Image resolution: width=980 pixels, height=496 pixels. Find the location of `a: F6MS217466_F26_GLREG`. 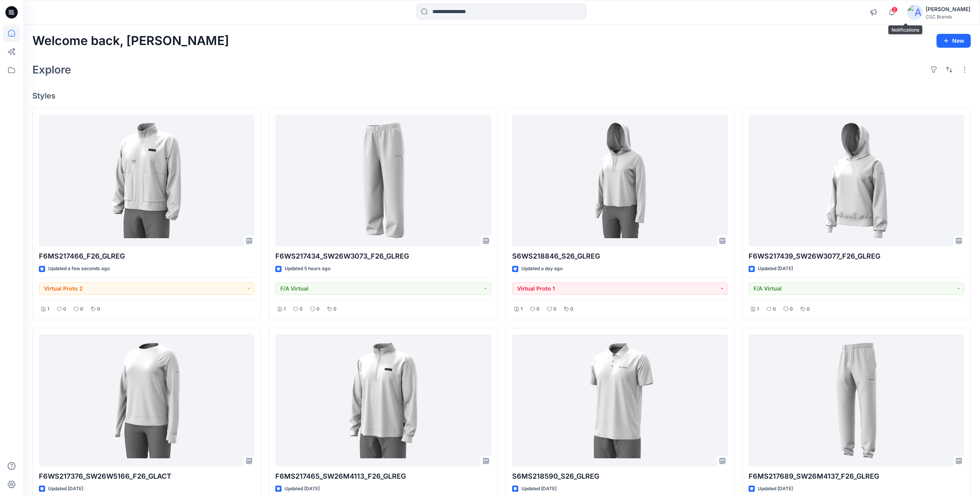

a: F6MS217466_F26_GLREG is located at coordinates (147, 180).